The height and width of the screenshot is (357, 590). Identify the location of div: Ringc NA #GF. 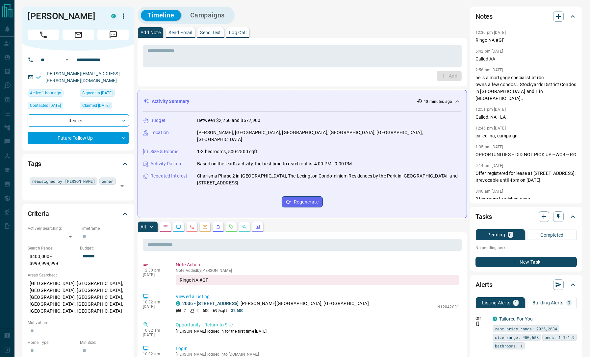
(317, 280).